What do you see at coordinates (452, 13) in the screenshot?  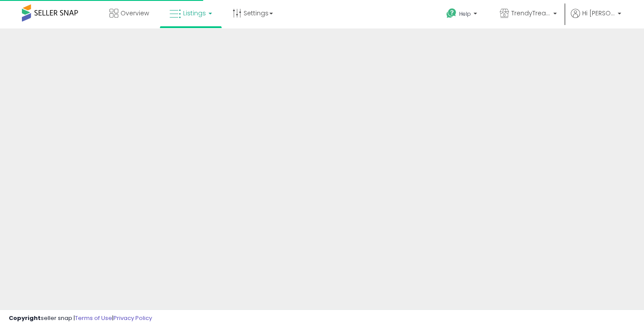 I see `i: Get Help` at bounding box center [452, 13].